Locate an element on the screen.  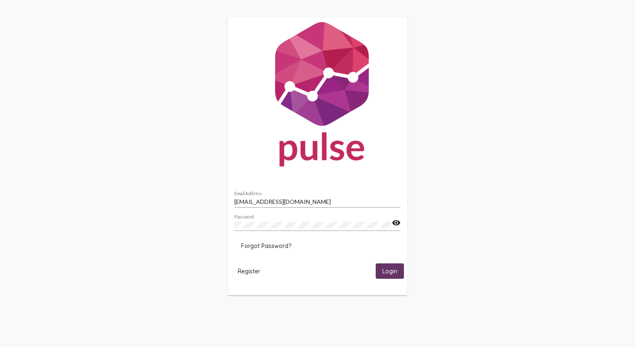
mat-icon: visibility is located at coordinates (396, 223).